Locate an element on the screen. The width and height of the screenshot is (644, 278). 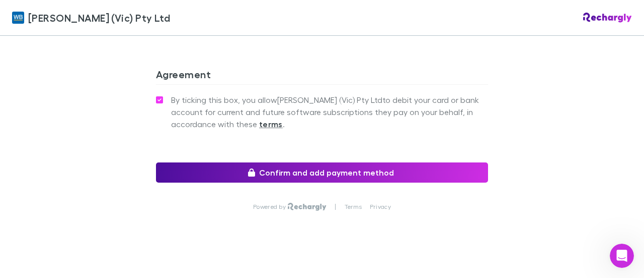
p: Terms is located at coordinates (353, 207).